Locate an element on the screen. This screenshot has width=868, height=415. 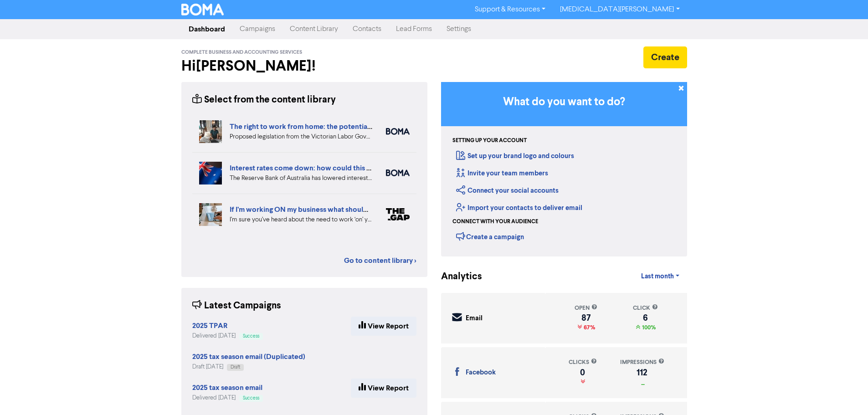
a: Settings is located at coordinates (459, 29).